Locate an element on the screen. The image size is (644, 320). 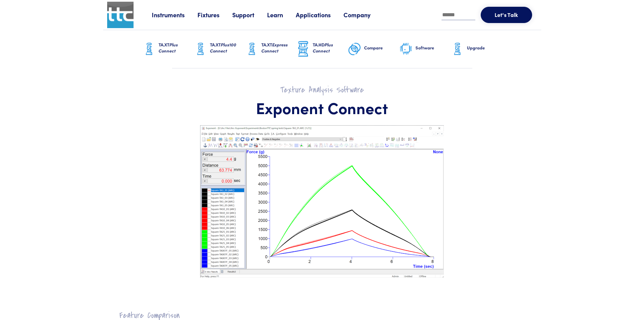
img: ta-hd-graphic.png is located at coordinates (303, 49).